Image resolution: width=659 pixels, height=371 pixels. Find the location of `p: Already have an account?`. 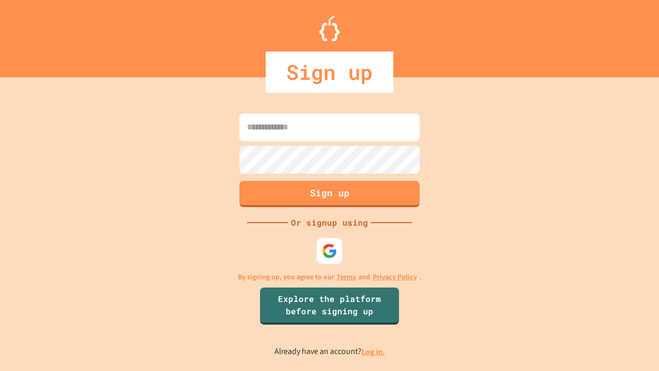

p: Already have an account? is located at coordinates (329, 351).